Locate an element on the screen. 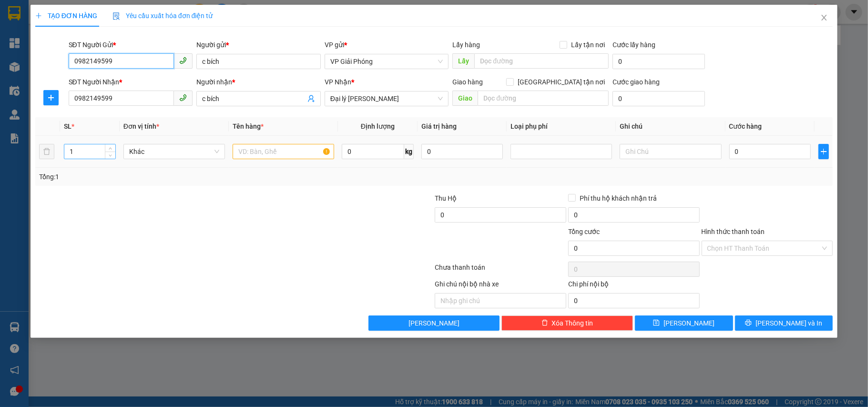 This screenshot has height=407, width=868. span: Định lượng is located at coordinates (377, 126).